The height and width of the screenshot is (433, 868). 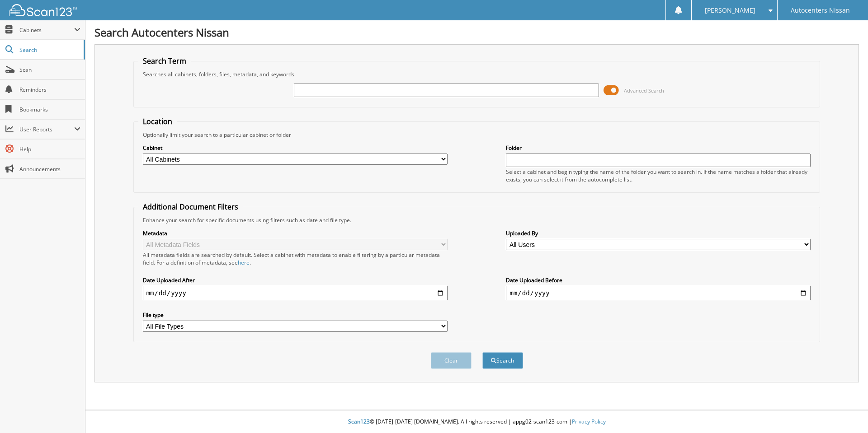 What do you see at coordinates (295, 293) in the screenshot?
I see `input: start` at bounding box center [295, 293].